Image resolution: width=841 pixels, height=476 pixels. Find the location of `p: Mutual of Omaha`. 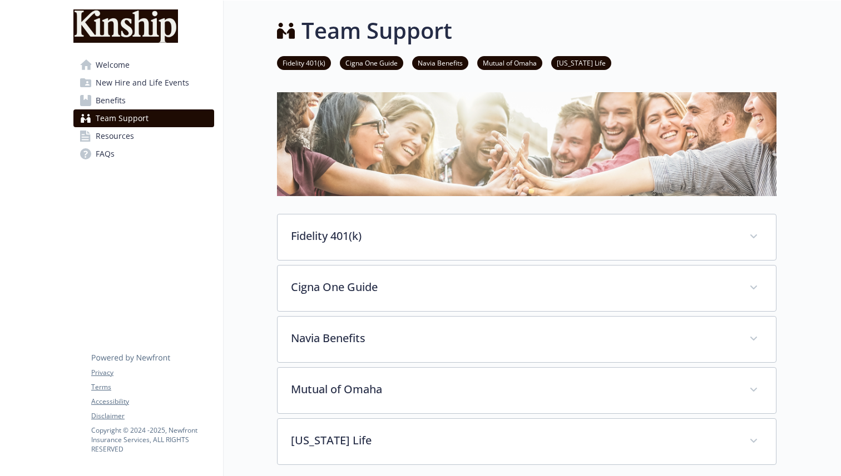

p: Mutual of Omaha is located at coordinates (513, 390).